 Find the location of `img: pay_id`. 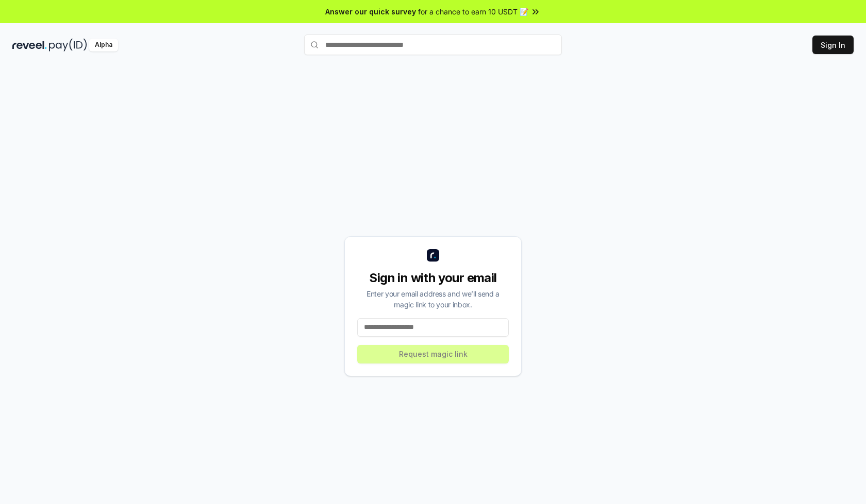

img: pay_id is located at coordinates (68, 44).